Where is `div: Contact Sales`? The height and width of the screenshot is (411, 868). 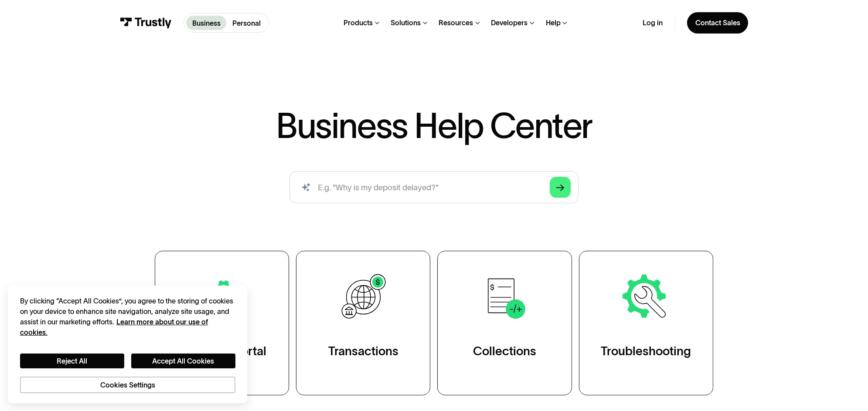 div: Contact Sales is located at coordinates (718, 23).